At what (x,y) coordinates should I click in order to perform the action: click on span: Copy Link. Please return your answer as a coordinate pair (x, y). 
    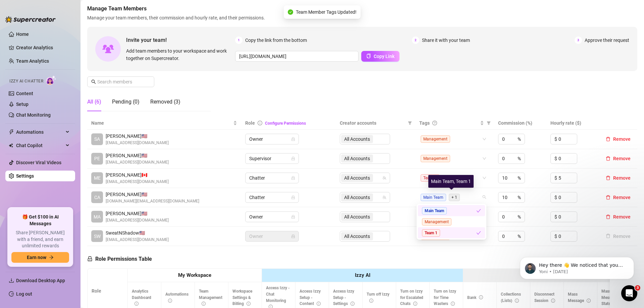
    Looking at the image, I should click on (384, 56).